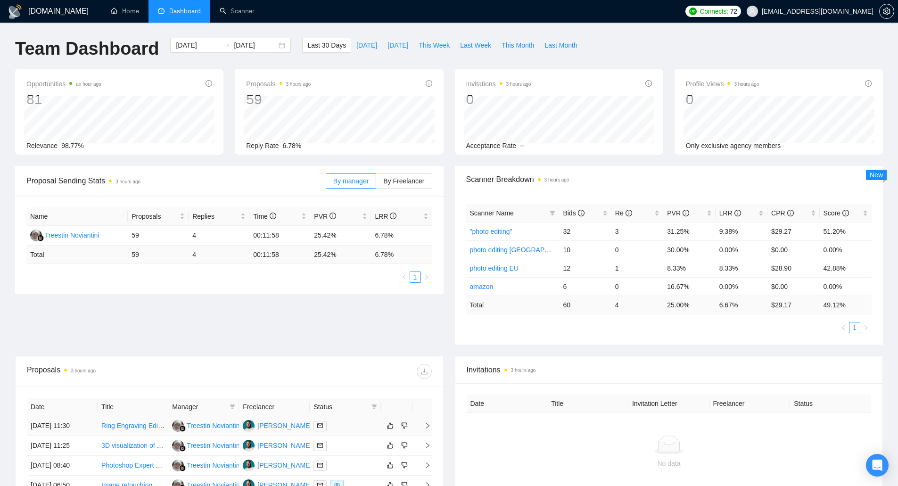 This screenshot has width=898, height=486. I want to click on td: 1, so click(637, 268).